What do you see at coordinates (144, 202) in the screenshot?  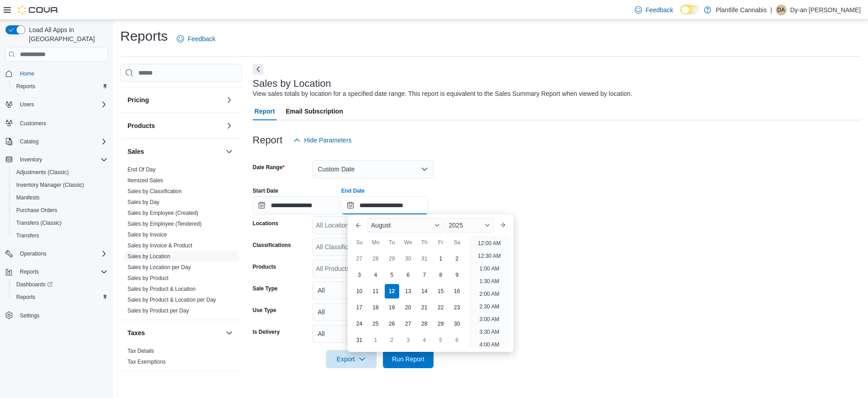 I see `span: Sales by Day` at bounding box center [144, 202].